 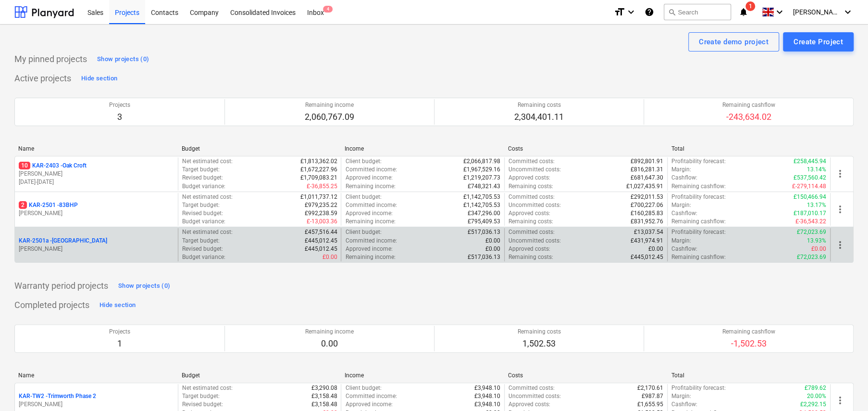 I want to click on p: £700,227.06, so click(x=647, y=205).